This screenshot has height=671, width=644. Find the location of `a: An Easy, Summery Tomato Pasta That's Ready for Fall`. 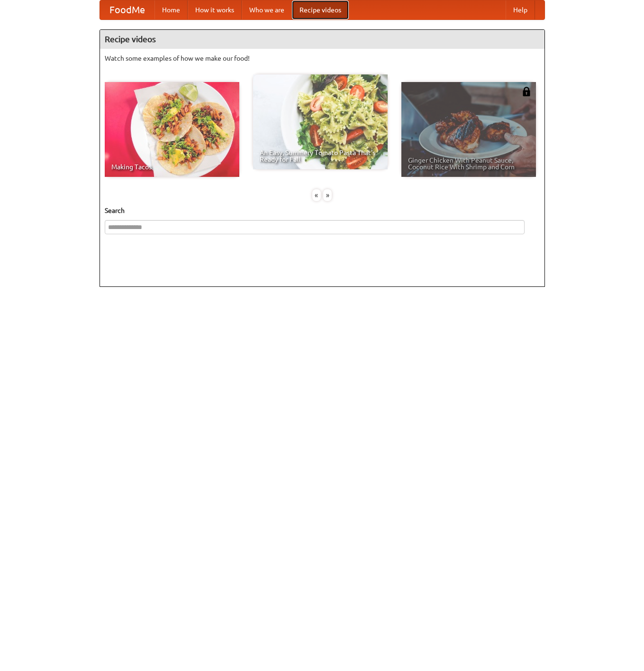

a: An Easy, Summery Tomato Pasta That's Ready for Fall is located at coordinates (321, 122).